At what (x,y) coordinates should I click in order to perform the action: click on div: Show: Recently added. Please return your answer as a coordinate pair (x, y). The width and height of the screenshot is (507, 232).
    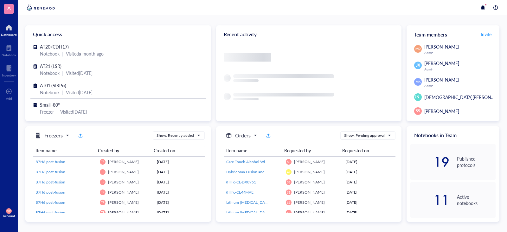
    Looking at the image, I should click on (175, 135).